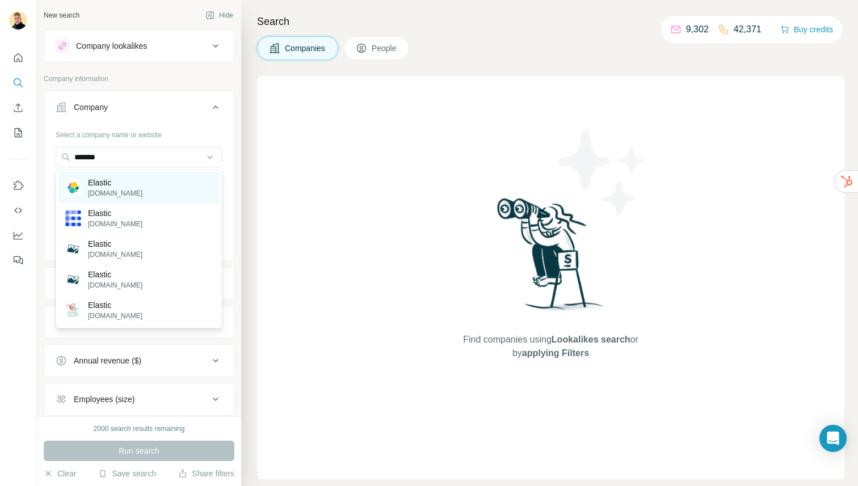  Describe the element at coordinates (206, 474) in the screenshot. I see `button: Share filters` at that location.